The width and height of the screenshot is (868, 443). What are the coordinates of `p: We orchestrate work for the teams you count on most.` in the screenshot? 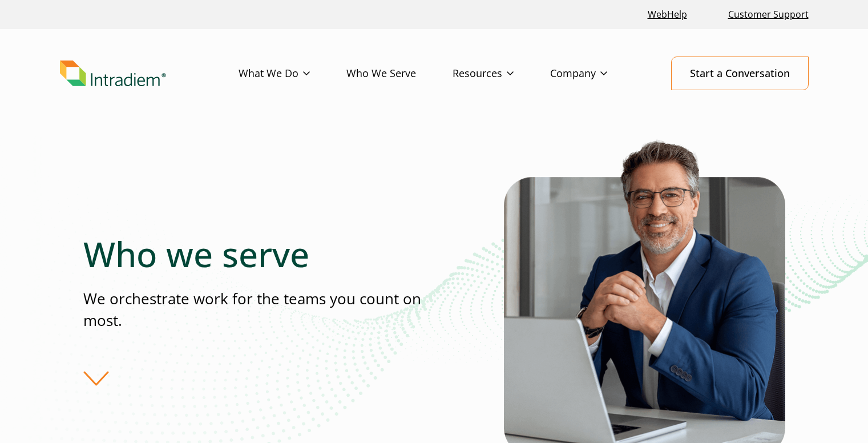 It's located at (259, 309).